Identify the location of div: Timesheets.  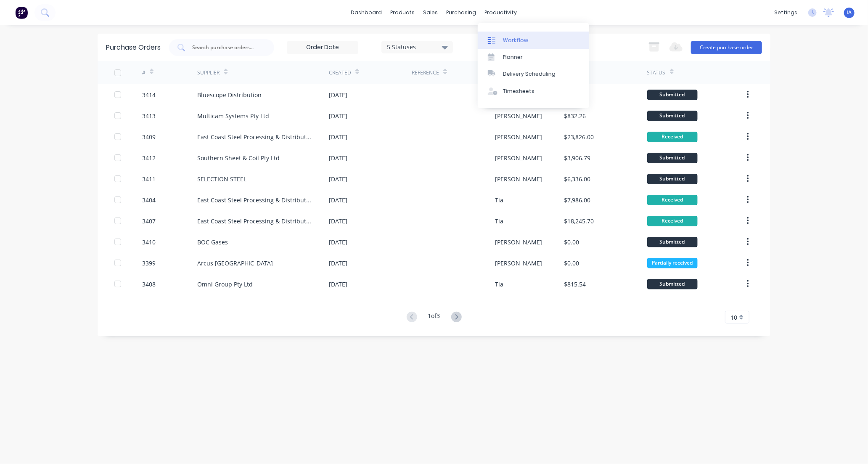
(519, 91).